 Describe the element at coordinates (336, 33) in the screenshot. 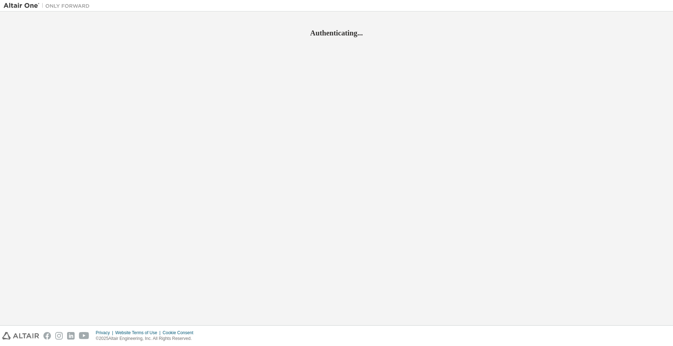

I see `h2: Authenticating...` at that location.